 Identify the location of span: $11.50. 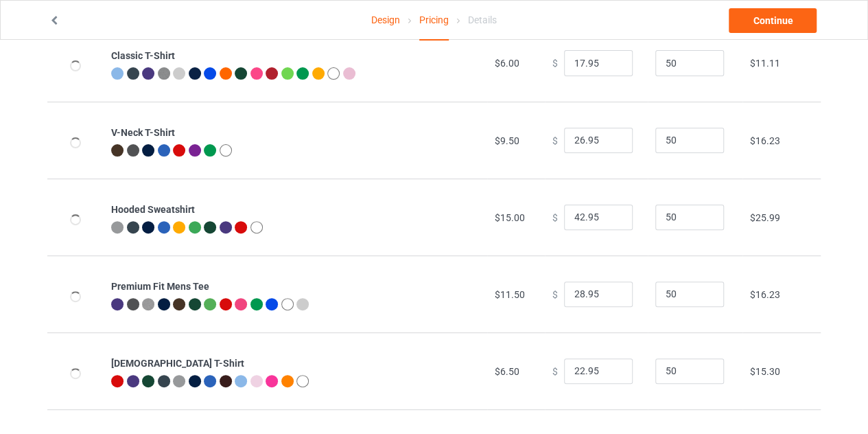
(510, 294).